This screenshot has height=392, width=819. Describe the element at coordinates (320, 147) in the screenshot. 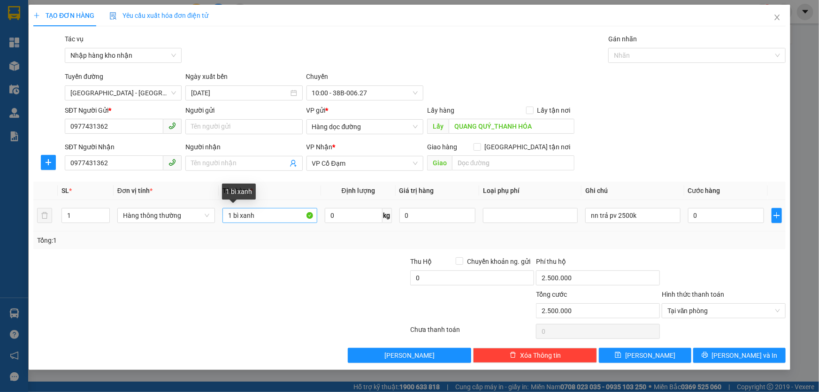

I see `span: VP Nhận` at that location.